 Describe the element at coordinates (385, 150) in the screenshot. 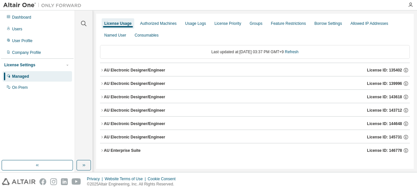

I see `span: License ID: 146778` at that location.